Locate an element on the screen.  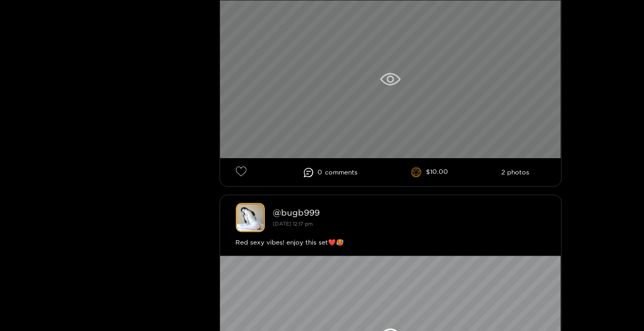
span: comment s is located at coordinates (341, 172).